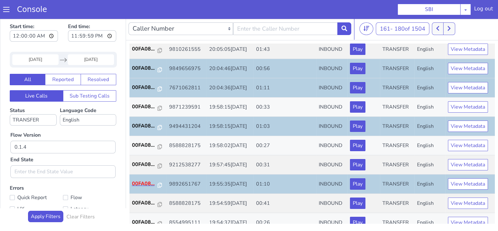 This screenshot has height=231, width=498. I want to click on td: 8554995111, so click(186, 205).